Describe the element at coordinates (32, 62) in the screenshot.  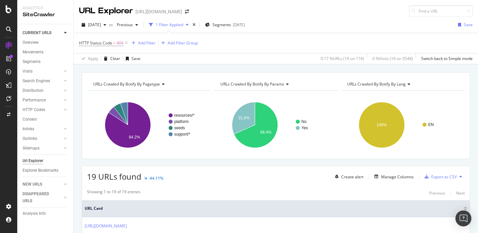
I see `div: Segments` at that location.